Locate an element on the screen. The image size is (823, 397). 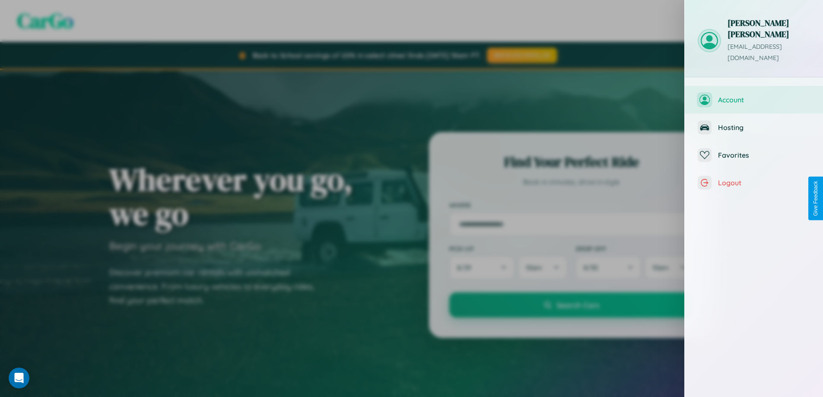
span: Hosting is located at coordinates (764, 127).